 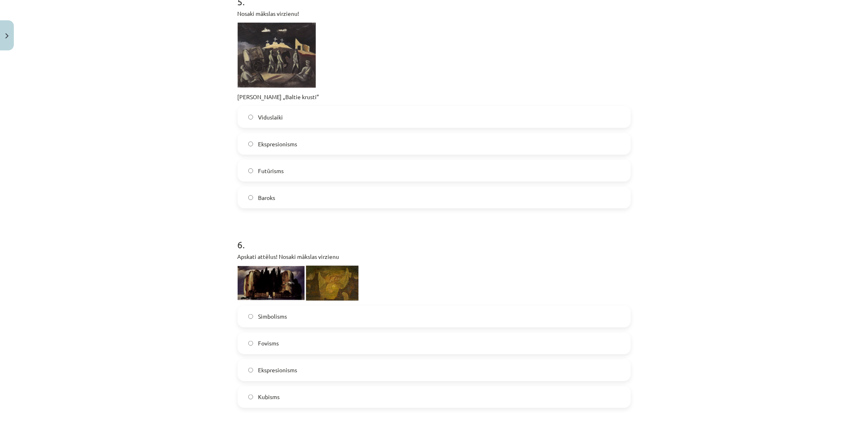 I want to click on input: Simbolisms, so click(x=251, y=317).